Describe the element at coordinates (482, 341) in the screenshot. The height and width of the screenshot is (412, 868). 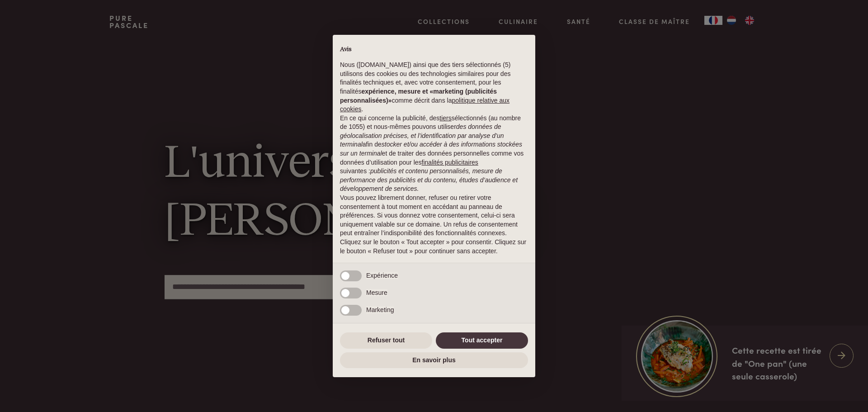
I see `button: Tout accepter` at that location.